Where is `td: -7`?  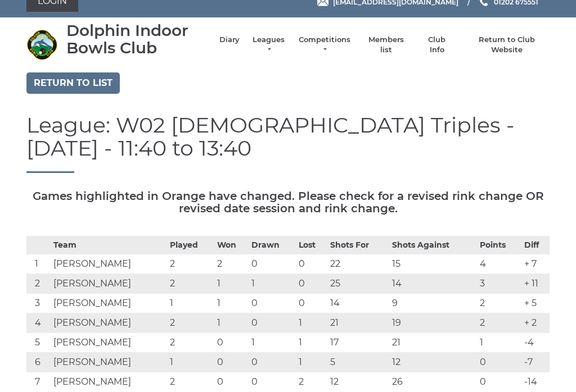
td: -7 is located at coordinates (536, 362).